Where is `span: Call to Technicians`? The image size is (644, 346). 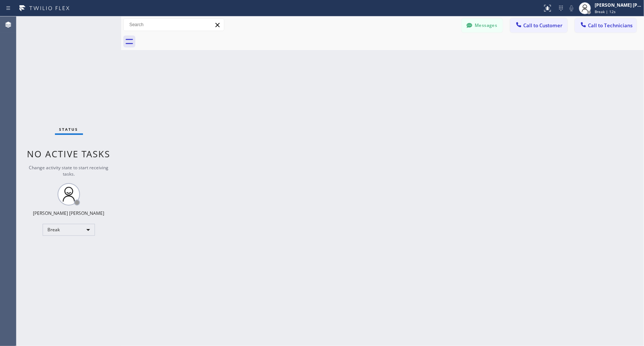
span: Call to Technicians is located at coordinates (610, 25).